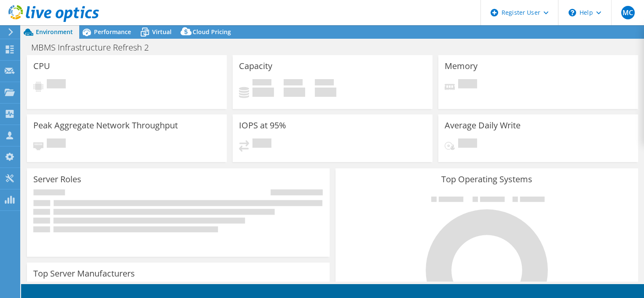 The image size is (644, 298). What do you see at coordinates (293, 83) in the screenshot?
I see `span: Free` at bounding box center [293, 83].